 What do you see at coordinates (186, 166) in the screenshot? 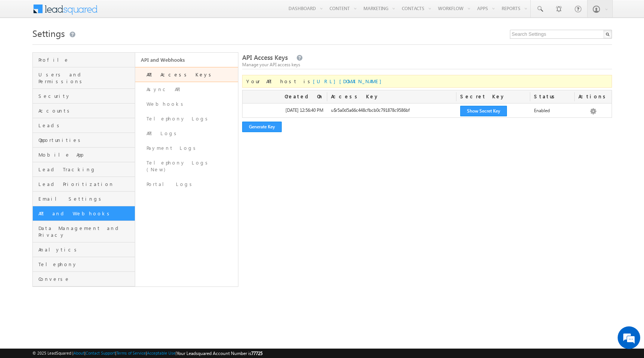
I see `a: Telephony Logs (New)` at bounding box center [186, 166].